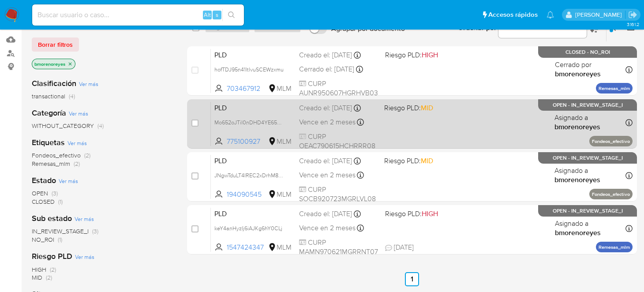  Describe the element at coordinates (231, 15) in the screenshot. I see `button: search-icon` at that location.